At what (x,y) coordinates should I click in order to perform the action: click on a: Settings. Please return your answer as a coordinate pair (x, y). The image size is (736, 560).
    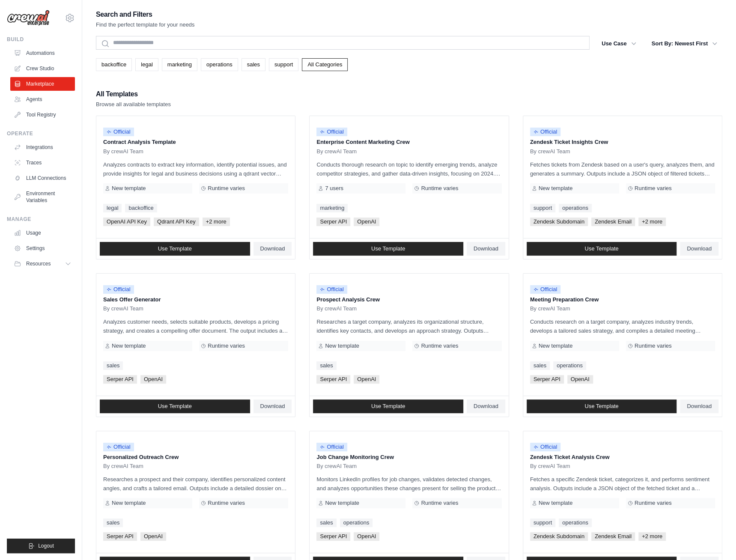
    Looking at the image, I should click on (42, 248).